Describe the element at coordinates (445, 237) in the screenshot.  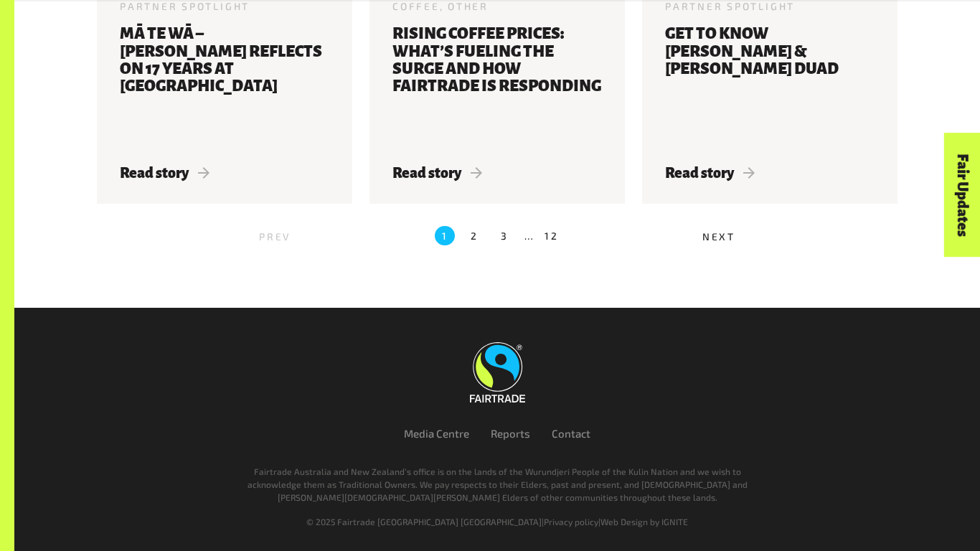
I see `label: 1` at that location.